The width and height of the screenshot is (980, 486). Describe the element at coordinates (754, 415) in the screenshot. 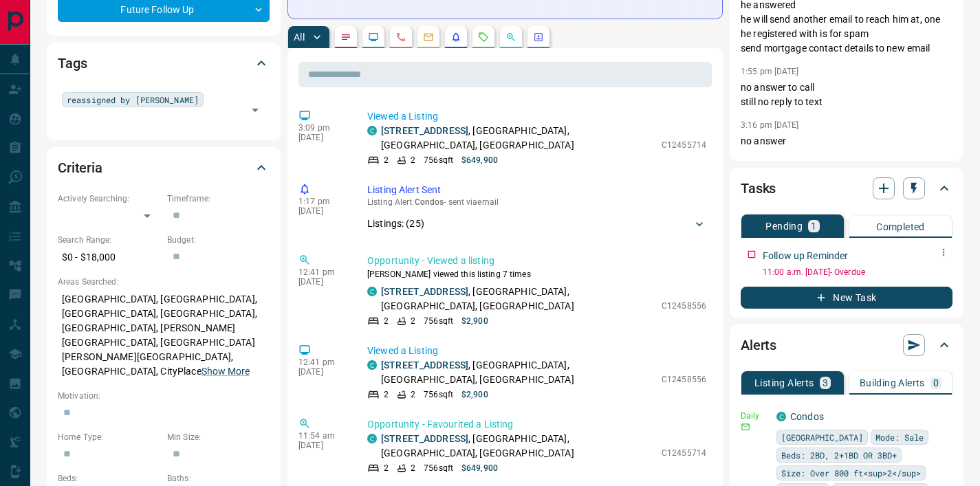

I see `p: Daily` at that location.